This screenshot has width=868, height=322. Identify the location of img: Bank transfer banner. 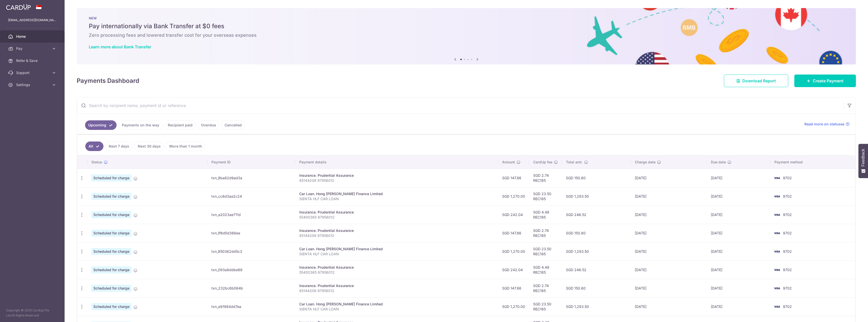
(466, 36).